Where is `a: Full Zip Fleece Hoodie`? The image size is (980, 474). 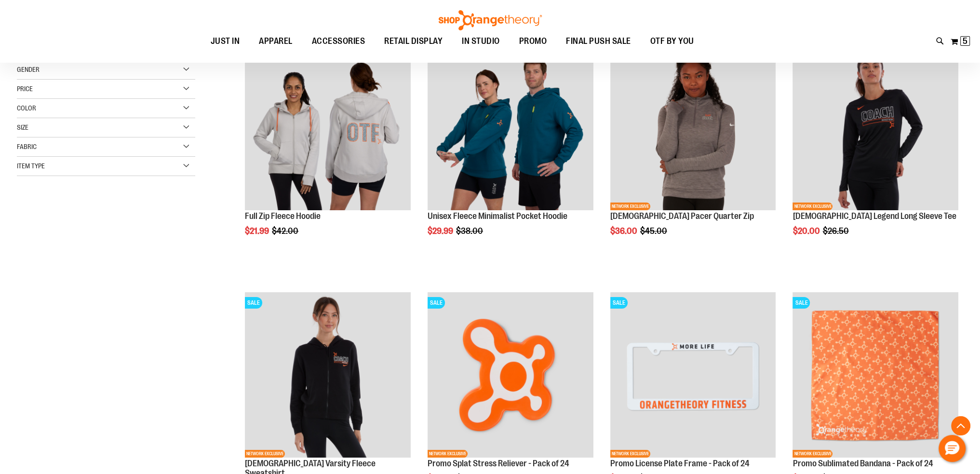
a: Full Zip Fleece Hoodie is located at coordinates (282, 216).